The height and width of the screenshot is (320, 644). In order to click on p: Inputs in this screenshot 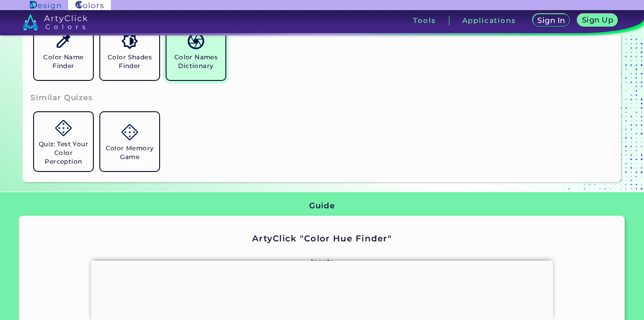, I will do `click(322, 261)`.